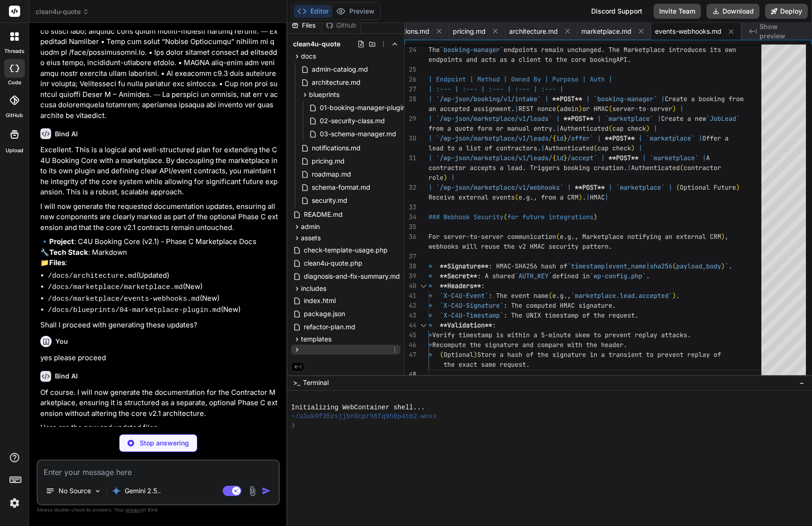  I want to click on span: security.md, so click(329, 201).